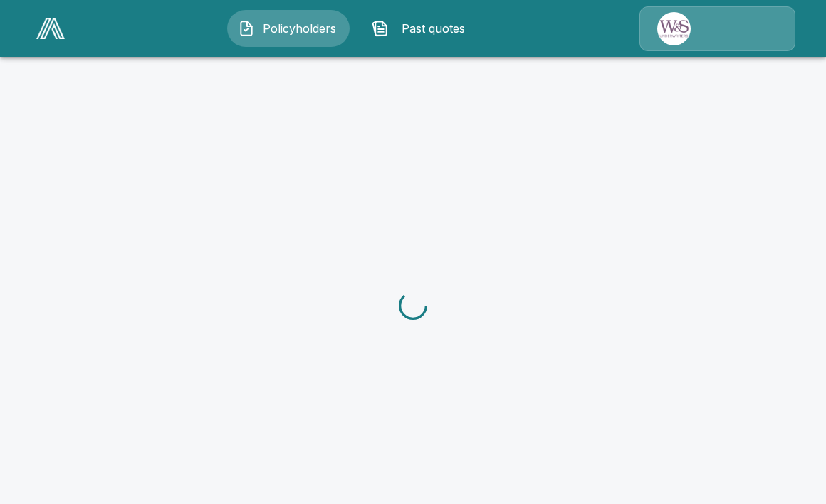  I want to click on a: Policyholders IconPolicyholders, so click(288, 28).